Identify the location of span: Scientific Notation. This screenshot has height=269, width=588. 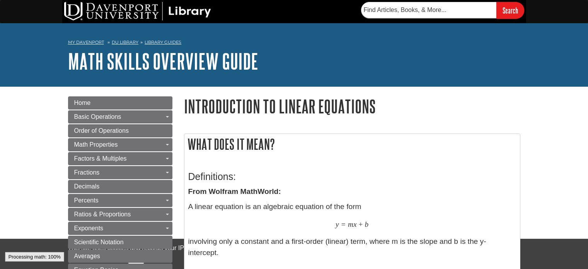
(99, 242).